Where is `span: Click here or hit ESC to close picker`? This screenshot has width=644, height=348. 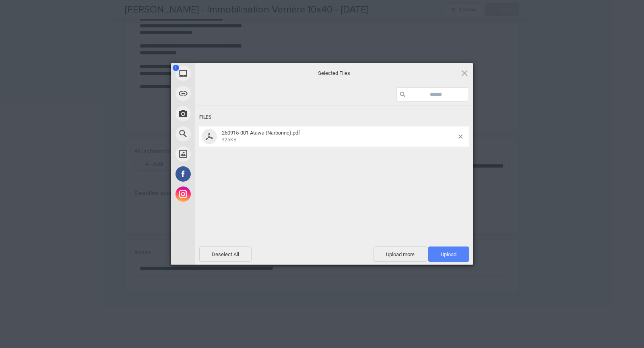
span: Click here or hit ESC to close picker is located at coordinates (464, 73).